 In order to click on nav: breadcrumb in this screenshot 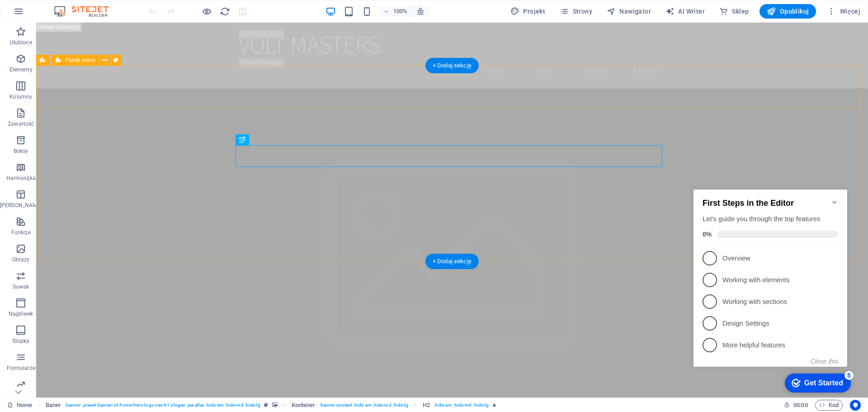, I will do `click(272, 406)`.